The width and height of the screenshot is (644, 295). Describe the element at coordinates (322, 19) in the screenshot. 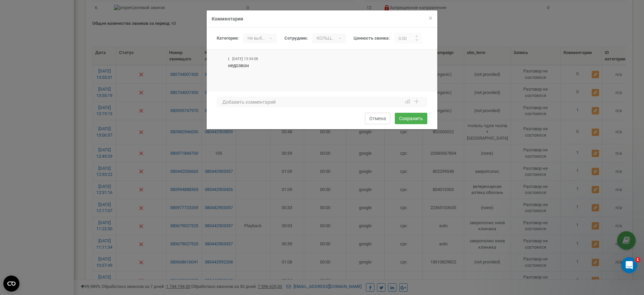

I see `h4: Комментарии` at that location.